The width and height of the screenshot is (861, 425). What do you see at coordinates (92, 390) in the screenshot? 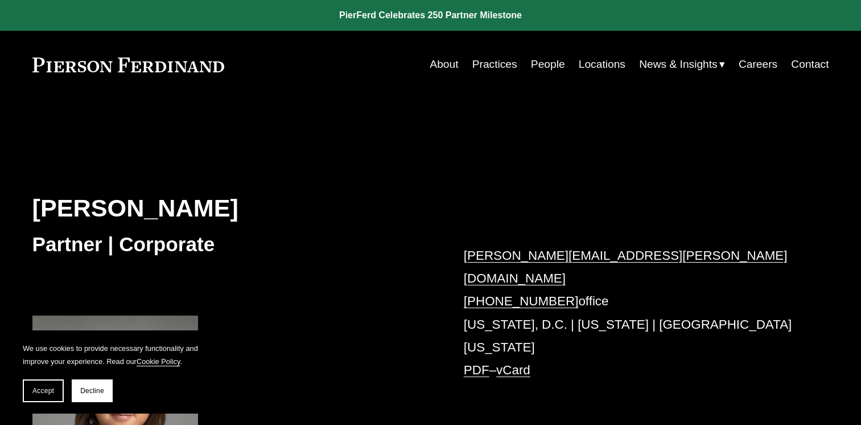
I see `button: Decline` at bounding box center [92, 390].